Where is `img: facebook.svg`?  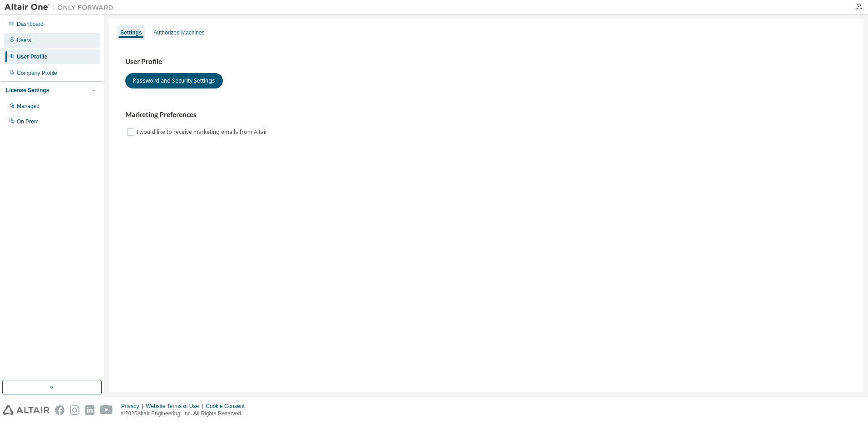
img: facebook.svg is located at coordinates (60, 410).